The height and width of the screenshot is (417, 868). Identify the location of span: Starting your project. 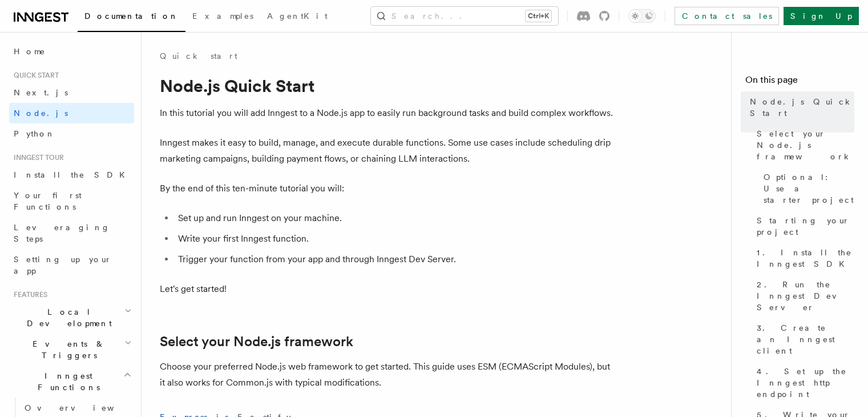
(805, 226).